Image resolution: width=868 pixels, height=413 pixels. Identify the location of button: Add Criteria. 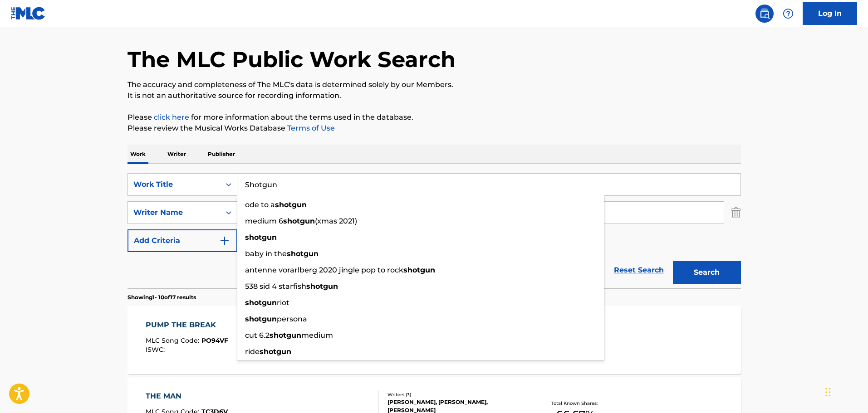
(182, 241).